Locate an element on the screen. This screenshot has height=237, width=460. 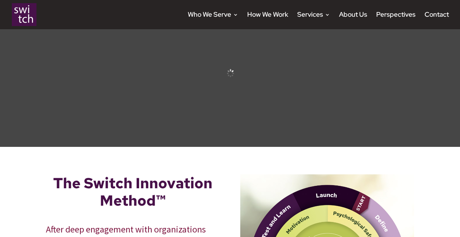
a: Who We Serve is located at coordinates (213, 21).